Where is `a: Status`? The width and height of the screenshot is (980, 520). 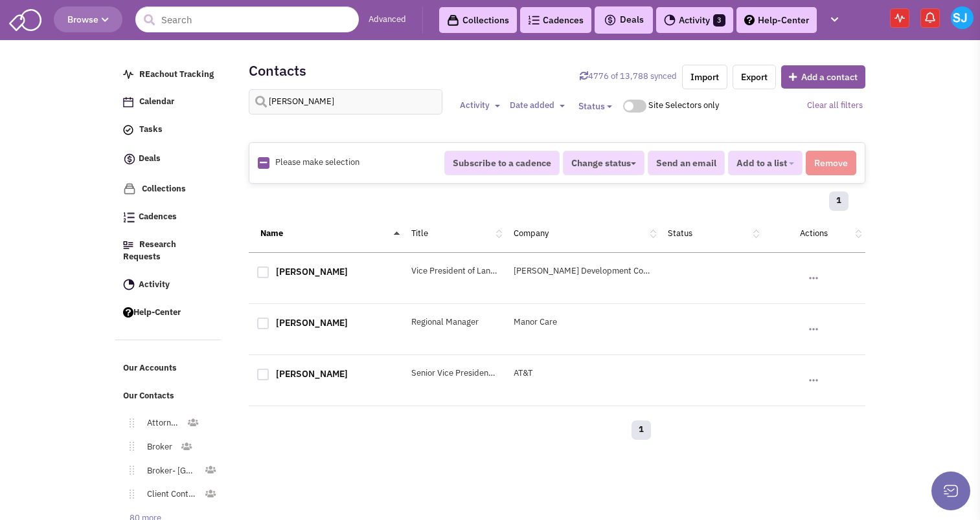 a: Status is located at coordinates (680, 233).